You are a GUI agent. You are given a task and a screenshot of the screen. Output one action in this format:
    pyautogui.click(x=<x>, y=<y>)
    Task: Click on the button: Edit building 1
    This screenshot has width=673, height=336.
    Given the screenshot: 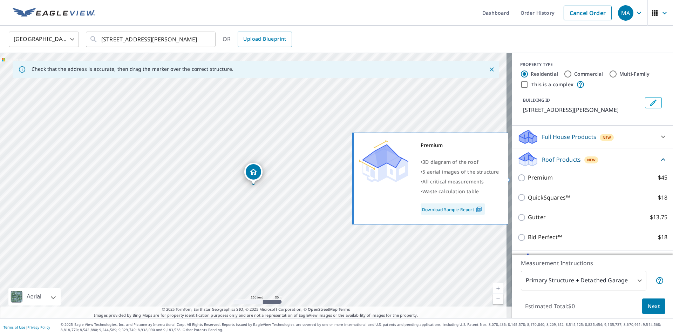 What is the action you would take?
    pyautogui.click(x=654, y=103)
    